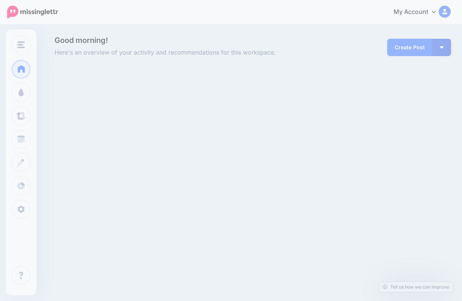 The image size is (462, 301). Describe the element at coordinates (410, 47) in the screenshot. I see `a: Create Post` at that location.